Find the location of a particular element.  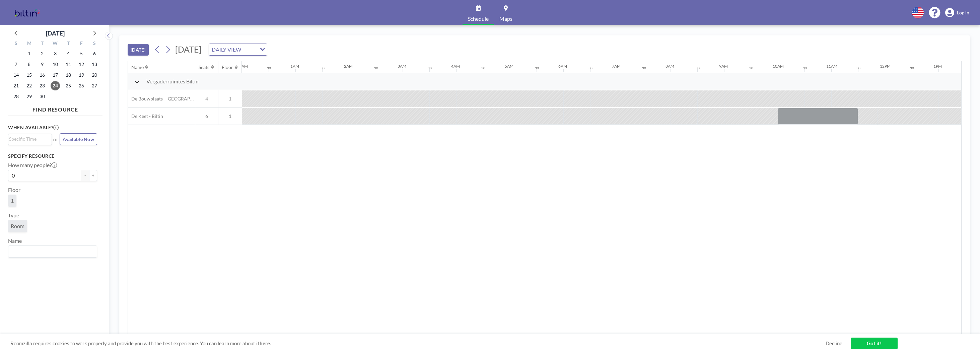

span: Monday, September 22, 2025 is located at coordinates (29, 86).